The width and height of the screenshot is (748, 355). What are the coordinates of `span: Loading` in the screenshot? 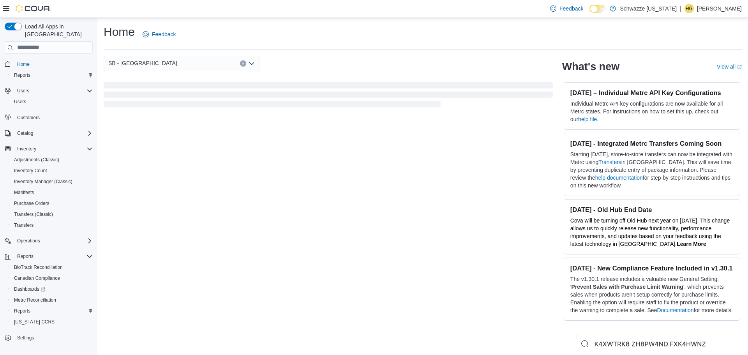 It's located at (328, 96).